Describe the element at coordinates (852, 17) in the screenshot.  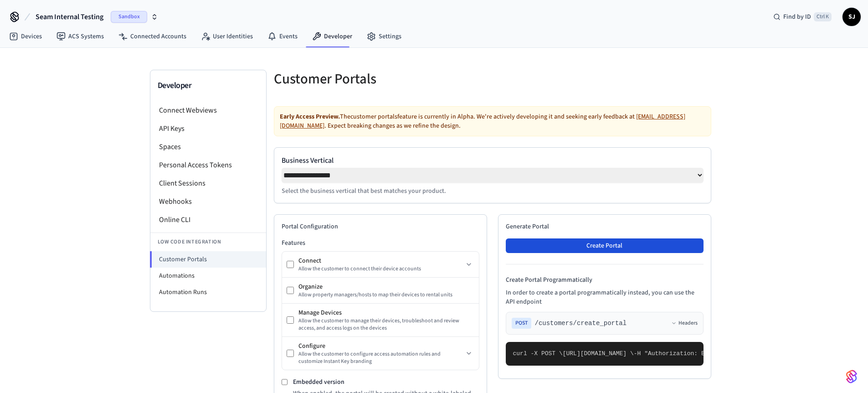
I see `button: SJ` at that location.